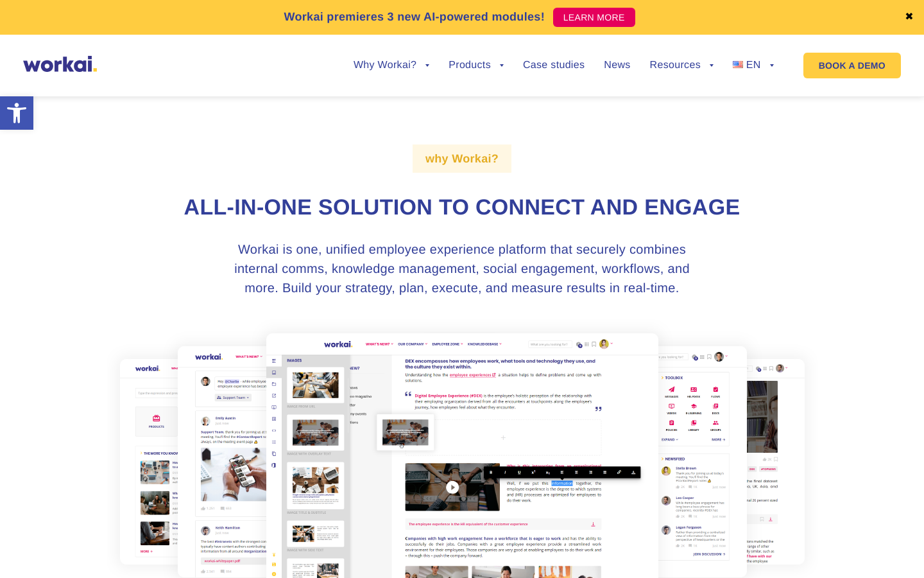 This screenshot has width=924, height=578. Describe the element at coordinates (462, 269) in the screenshot. I see `h3: Workai is one, unified employee experience platform that securely combines internal comms, knowle...` at that location.